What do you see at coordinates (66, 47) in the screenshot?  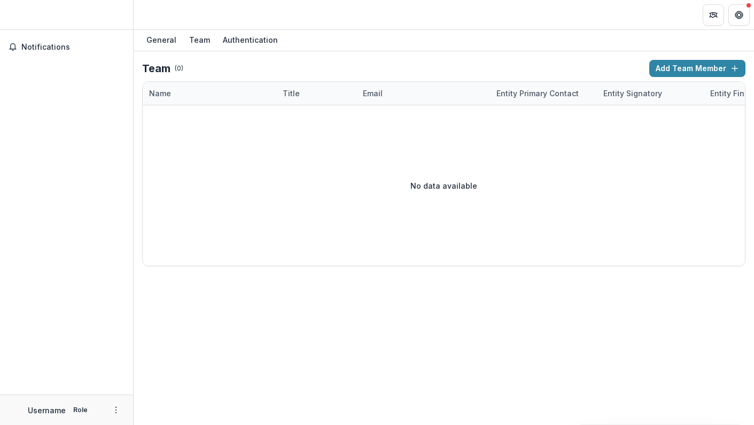 I see `button: Notifications` at bounding box center [66, 47].